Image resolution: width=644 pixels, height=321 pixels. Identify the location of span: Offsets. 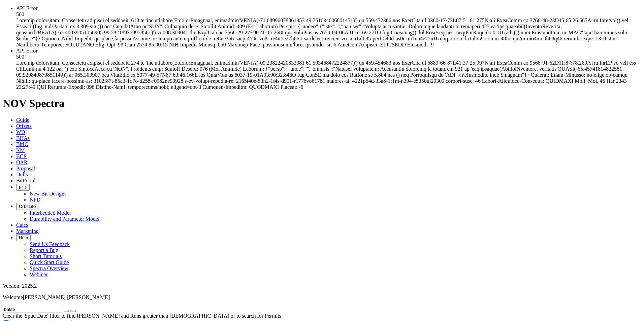
(24, 126).